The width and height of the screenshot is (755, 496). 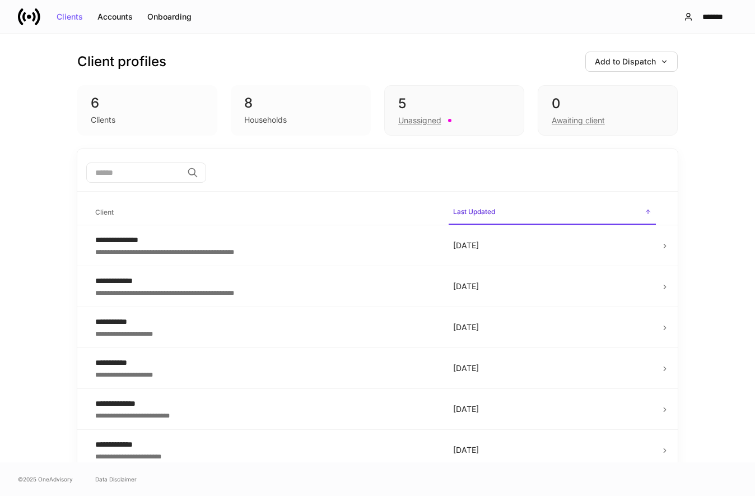 I want to click on button: Onboarding, so click(x=169, y=17).